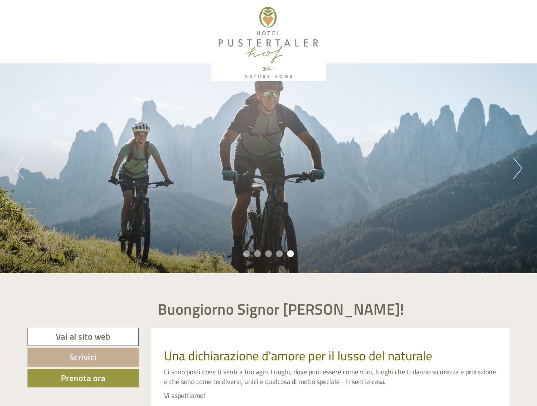 This screenshot has width=537, height=406. I want to click on a: Scrivici, so click(83, 357).